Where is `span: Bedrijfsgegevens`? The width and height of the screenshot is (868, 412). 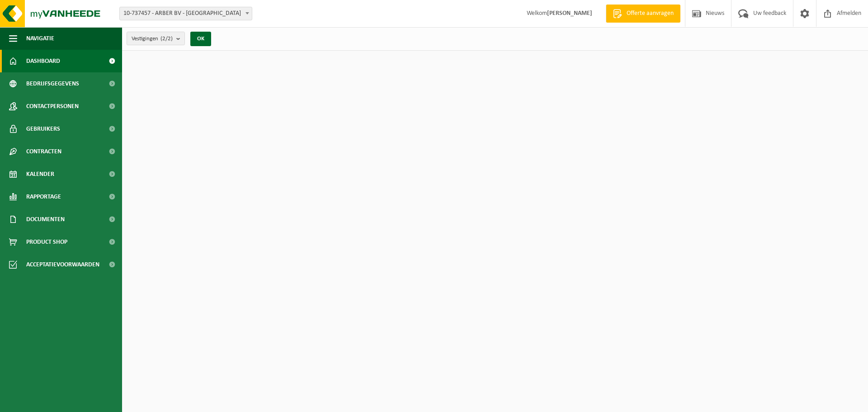 span: Bedrijfsgegevens is located at coordinates (53, 84).